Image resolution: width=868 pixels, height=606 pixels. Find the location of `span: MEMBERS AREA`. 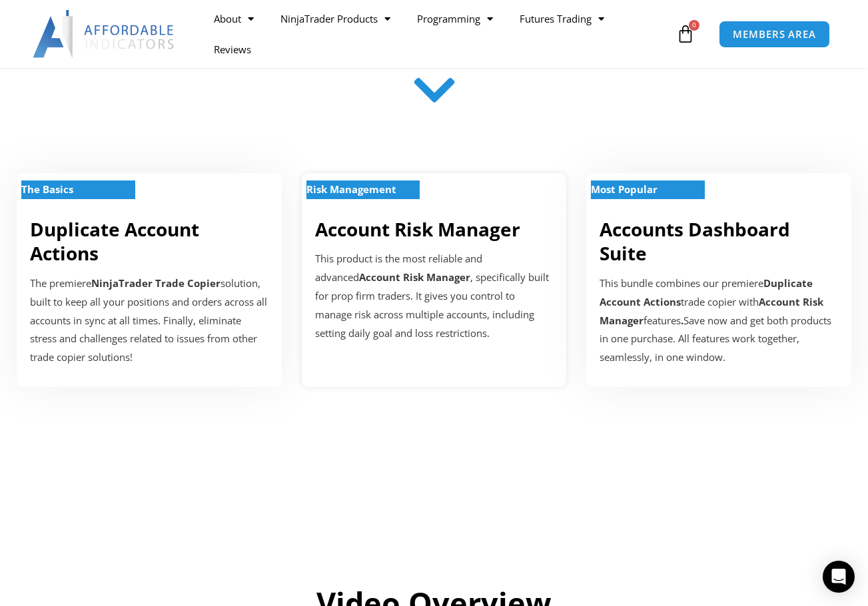

span: MEMBERS AREA is located at coordinates (774, 34).